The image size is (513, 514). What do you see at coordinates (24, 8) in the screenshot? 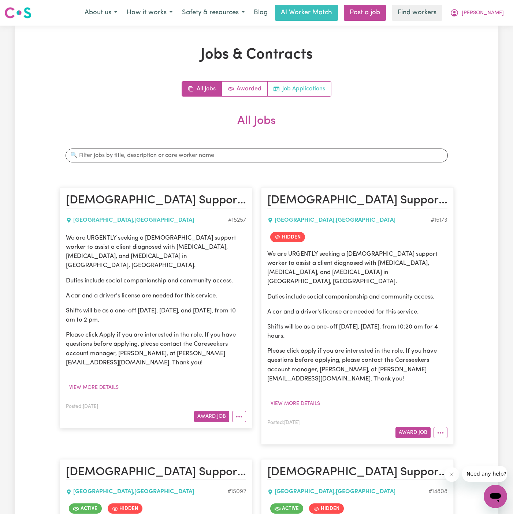
I see `span: Need any help?` at bounding box center [24, 8].